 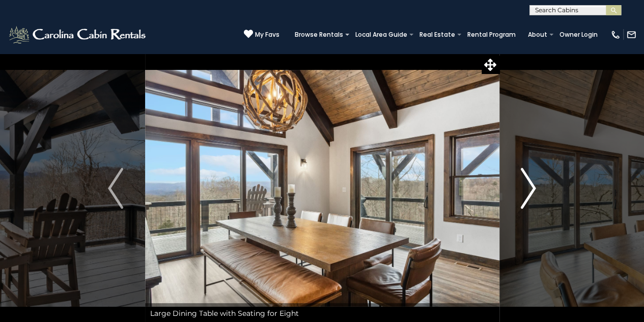 What do you see at coordinates (492, 34) in the screenshot?
I see `a: Rental Program` at bounding box center [492, 34].